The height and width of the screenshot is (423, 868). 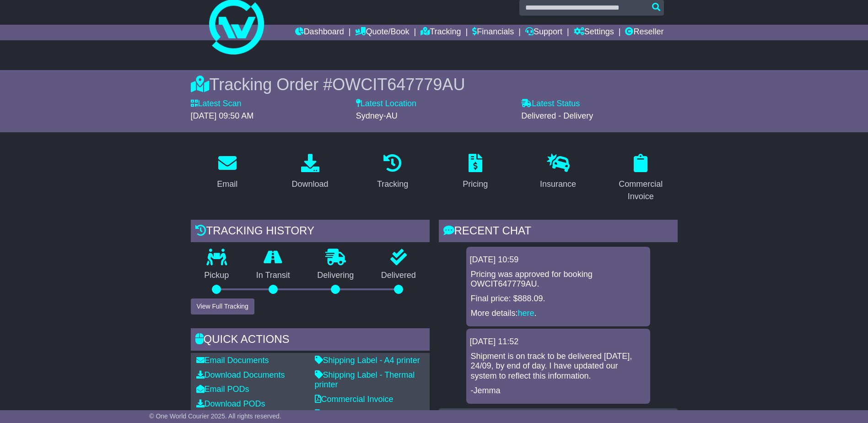 I want to click on div: Insurance, so click(x=558, y=184).